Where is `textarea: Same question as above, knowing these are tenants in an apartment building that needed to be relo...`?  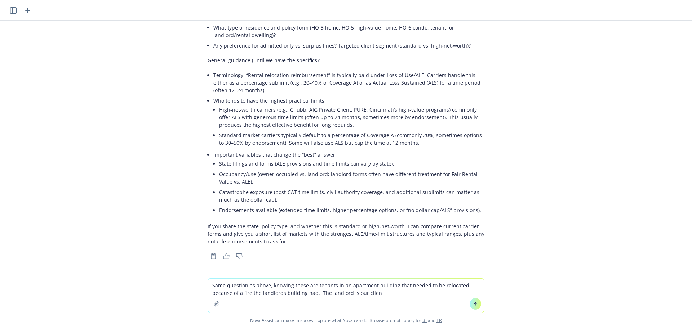 textarea: Same question as above, knowing these are tenants in an apartment building that needed to be relo... is located at coordinates (346, 296).